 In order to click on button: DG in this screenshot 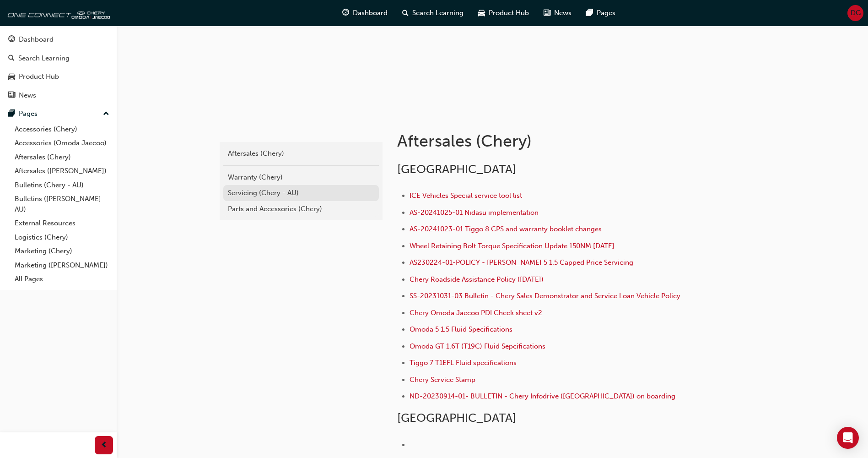, I will do `click(855, 13)`.